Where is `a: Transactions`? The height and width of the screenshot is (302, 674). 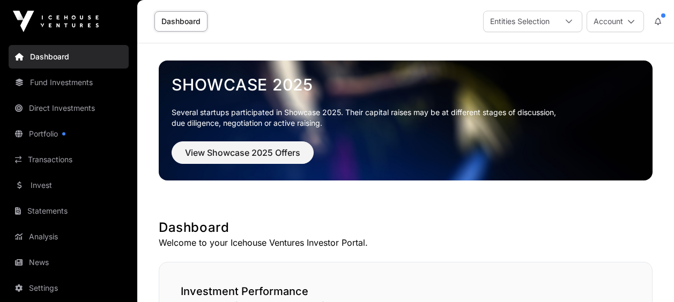 a: Transactions is located at coordinates (69, 160).